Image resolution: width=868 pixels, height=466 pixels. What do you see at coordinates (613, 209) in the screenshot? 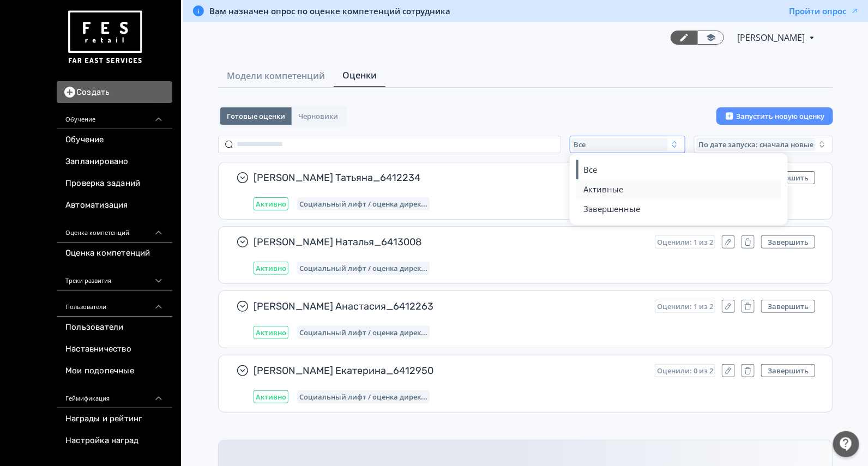
I see `span: Завершенные` at bounding box center [613, 209].